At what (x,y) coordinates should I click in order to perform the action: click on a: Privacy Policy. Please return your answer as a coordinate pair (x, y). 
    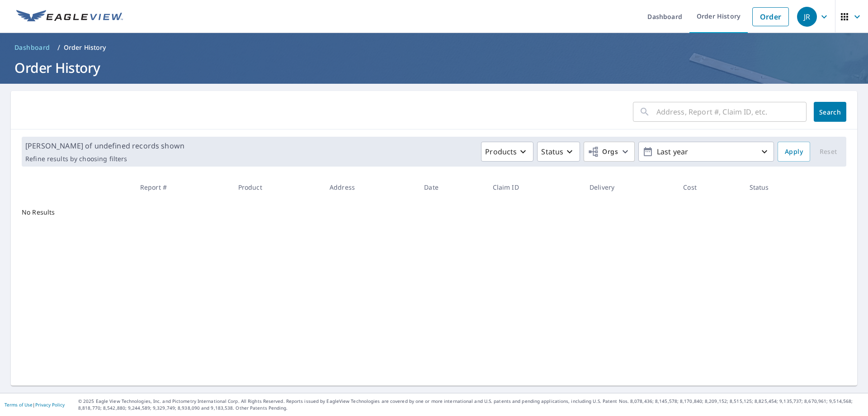
    Looking at the image, I should click on (50, 404).